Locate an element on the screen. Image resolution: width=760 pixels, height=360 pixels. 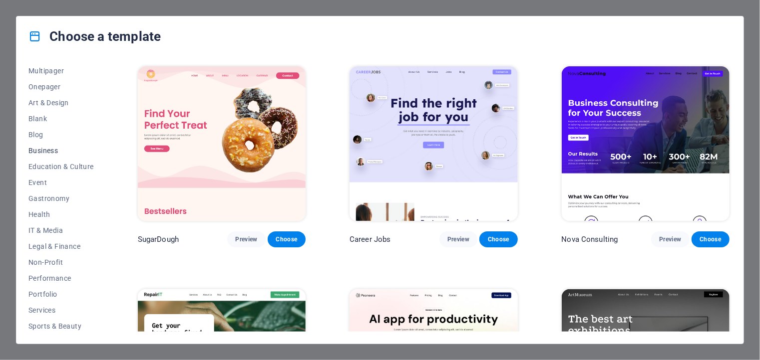
img: Career Jobs is located at coordinates (433, 144).